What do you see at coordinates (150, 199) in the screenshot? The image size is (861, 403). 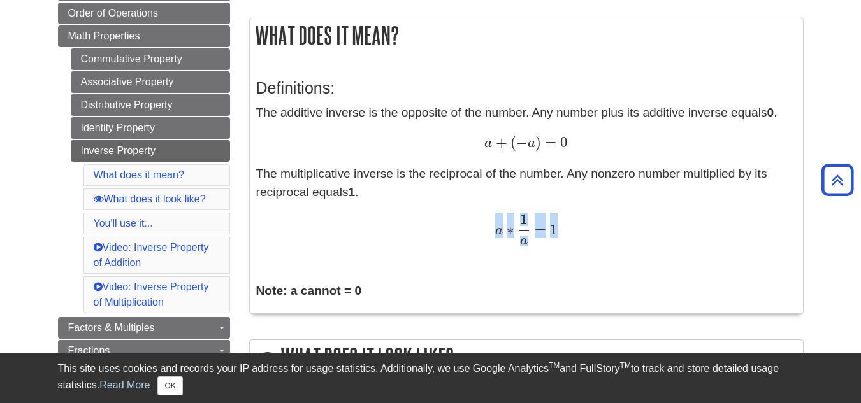 I see `a: What does it look like?` at bounding box center [150, 199].